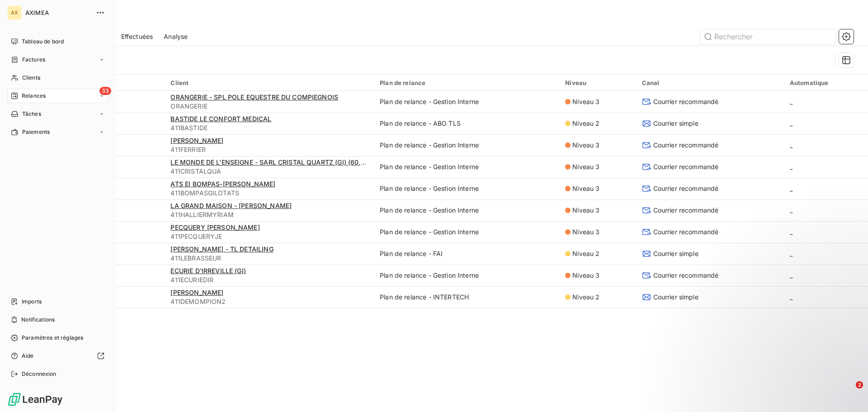  Describe the element at coordinates (710, 83) in the screenshot. I see `div: Canal` at that location.